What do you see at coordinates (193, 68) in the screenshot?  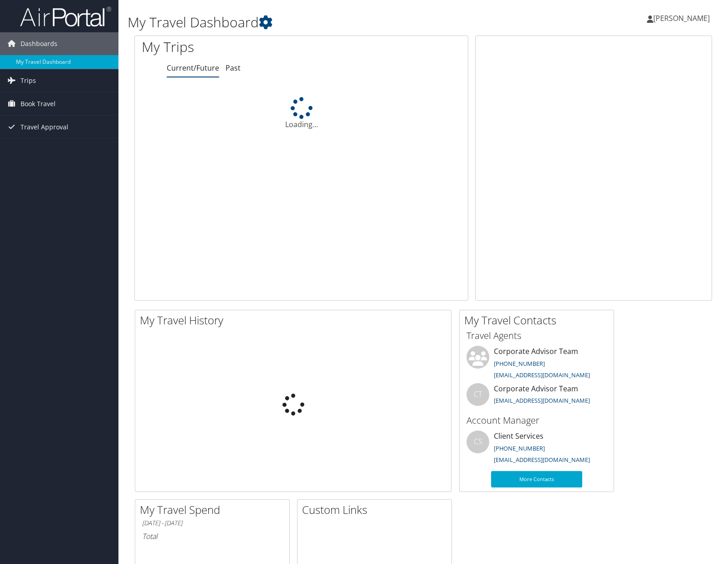 I see `a: Current/Future` at bounding box center [193, 68].